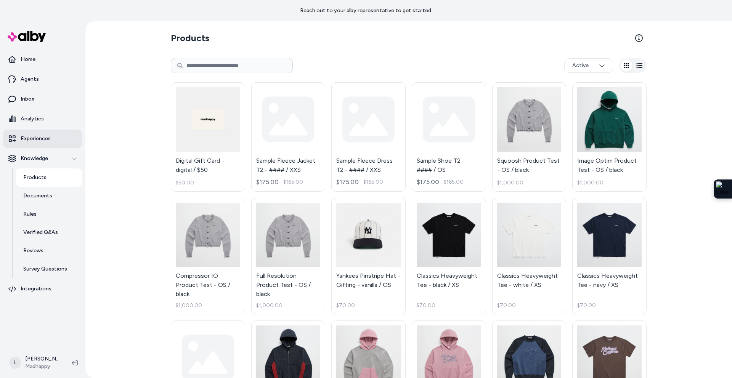 The width and height of the screenshot is (732, 378). I want to click on p: Integrations, so click(36, 289).